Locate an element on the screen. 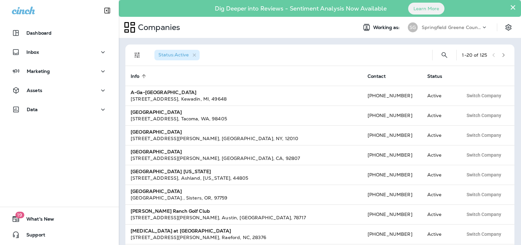 This screenshot has height=245, width=521. p: Marketing is located at coordinates (38, 71).